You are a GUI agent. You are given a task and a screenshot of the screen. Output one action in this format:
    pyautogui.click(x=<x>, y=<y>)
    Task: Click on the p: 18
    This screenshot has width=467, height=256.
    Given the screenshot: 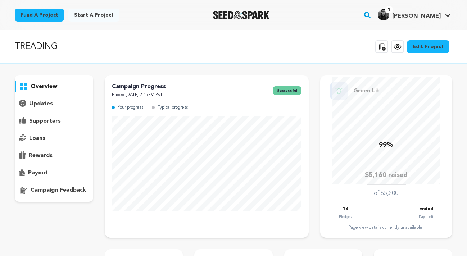 What is the action you would take?
    pyautogui.click(x=346, y=209)
    